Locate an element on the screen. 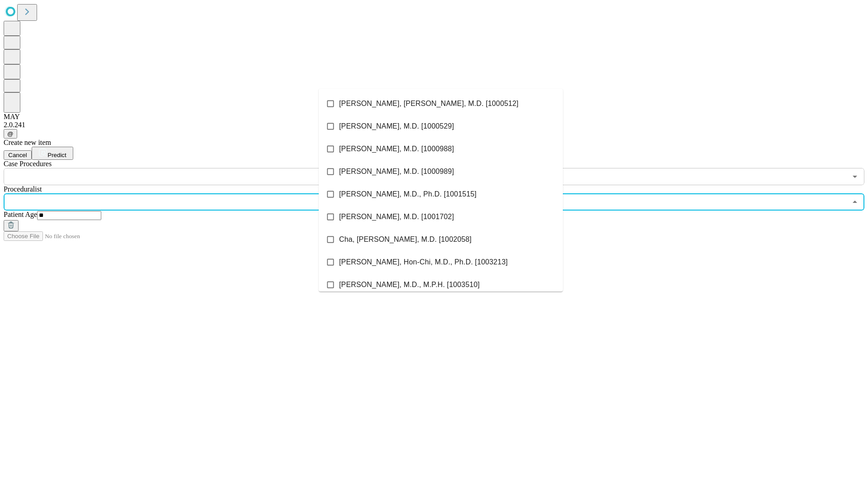 Image resolution: width=868 pixels, height=489 pixels. button: Predict is located at coordinates (53, 153).